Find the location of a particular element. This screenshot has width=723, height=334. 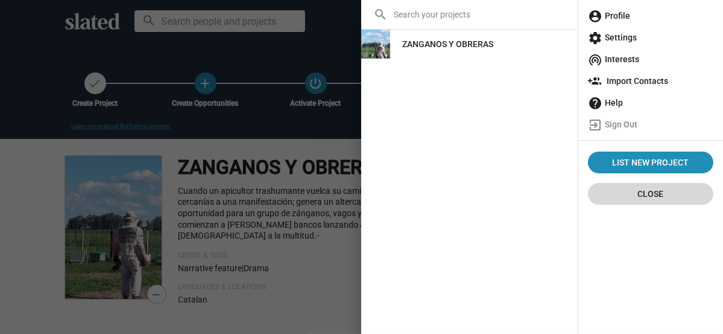

a: List New Project is located at coordinates (651, 162).